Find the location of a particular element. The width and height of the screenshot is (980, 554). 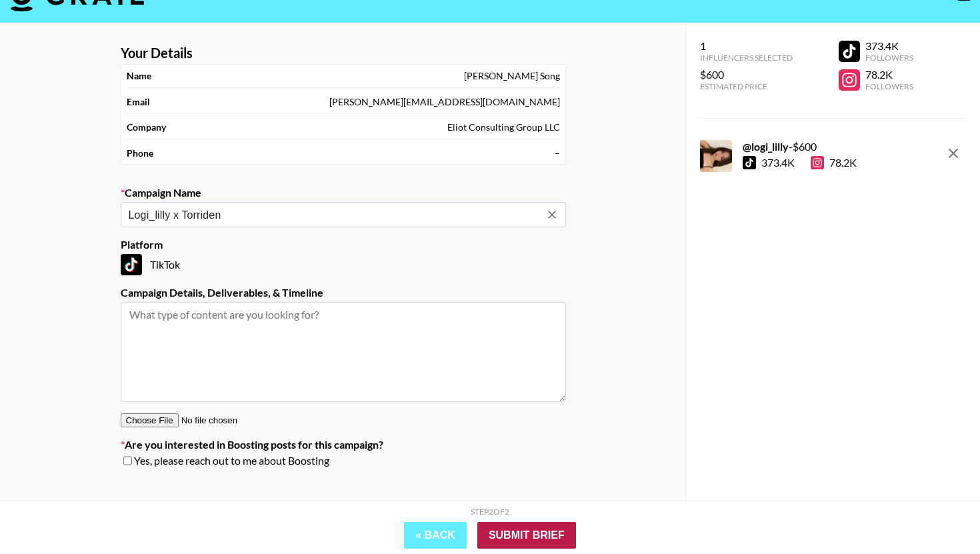

label: Platform is located at coordinates (344, 245).